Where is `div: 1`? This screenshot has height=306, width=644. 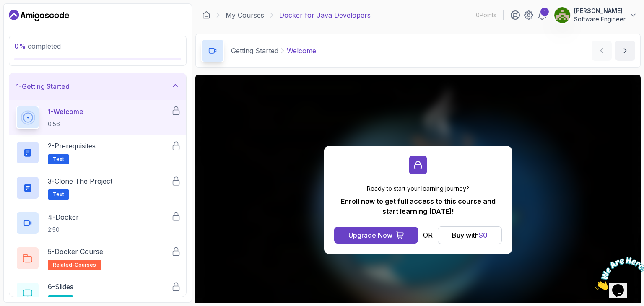
div: 1 is located at coordinates (545, 11).